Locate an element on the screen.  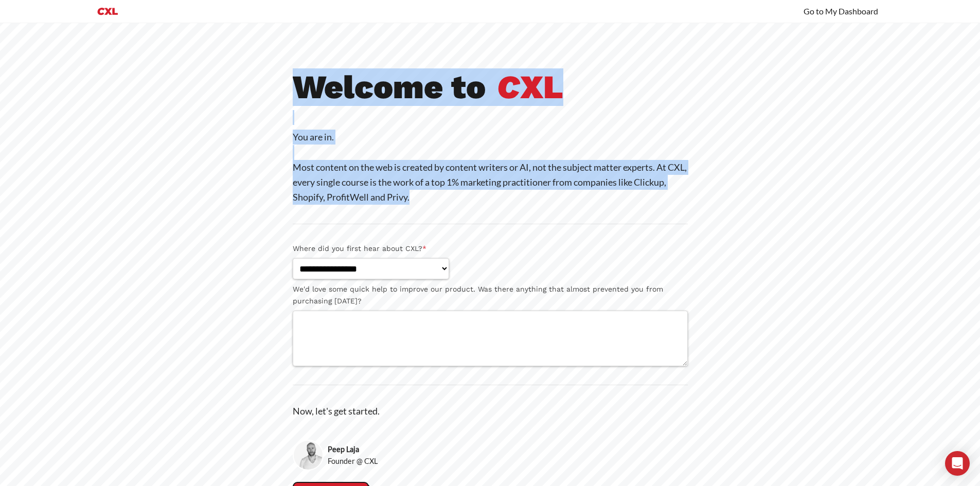
b: XL is located at coordinates (530, 87).